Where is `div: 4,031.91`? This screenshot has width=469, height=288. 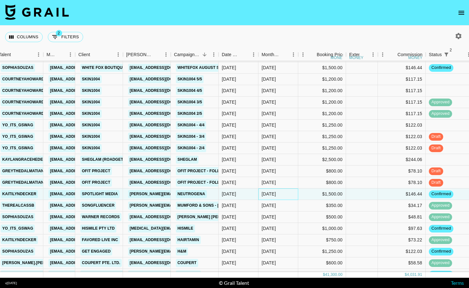
div: 4,031.91 is located at coordinates (415, 275).